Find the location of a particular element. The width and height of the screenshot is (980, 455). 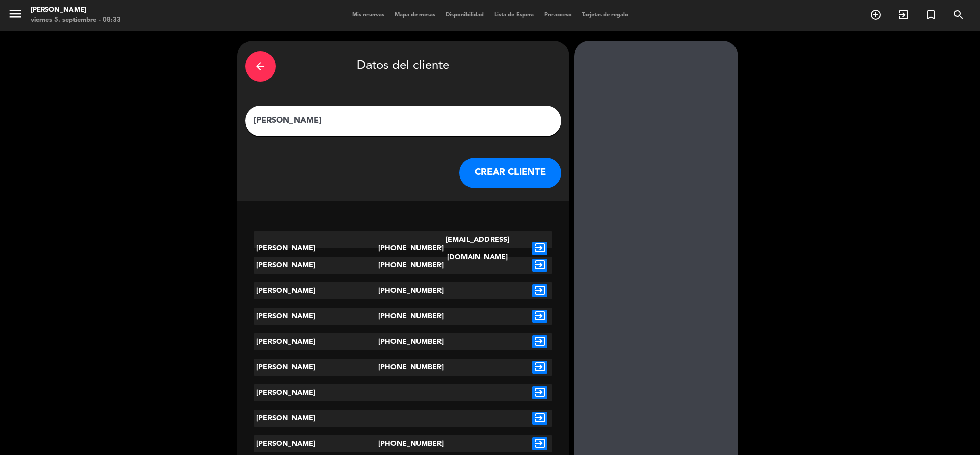

span: Pre-acceso is located at coordinates (558, 15).